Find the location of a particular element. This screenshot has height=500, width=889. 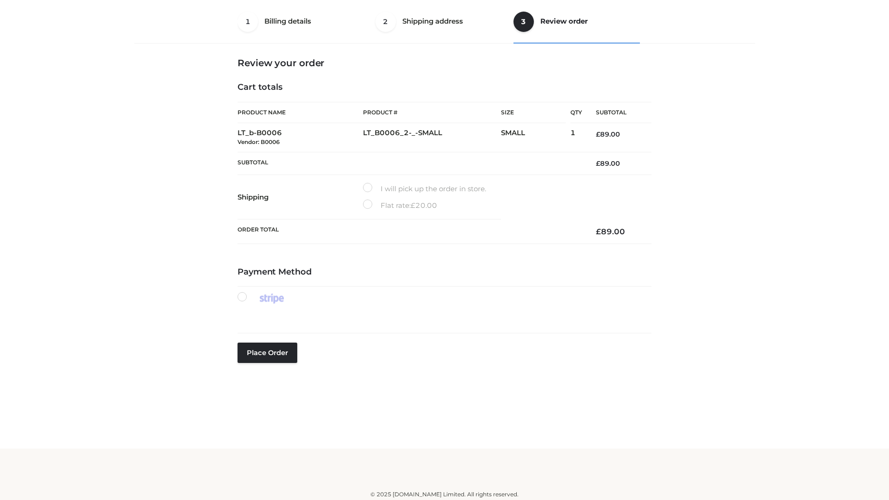

label: Flat rate: is located at coordinates (400, 206).